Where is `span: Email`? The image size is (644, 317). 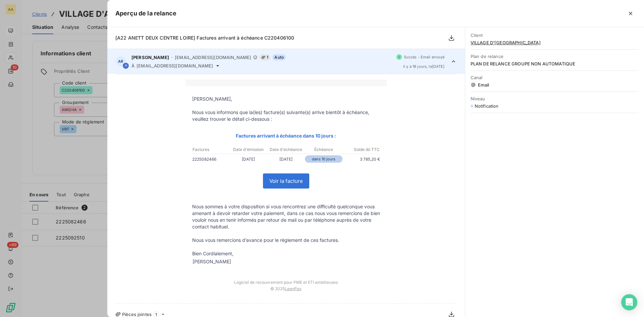
span: Email is located at coordinates (555, 85).